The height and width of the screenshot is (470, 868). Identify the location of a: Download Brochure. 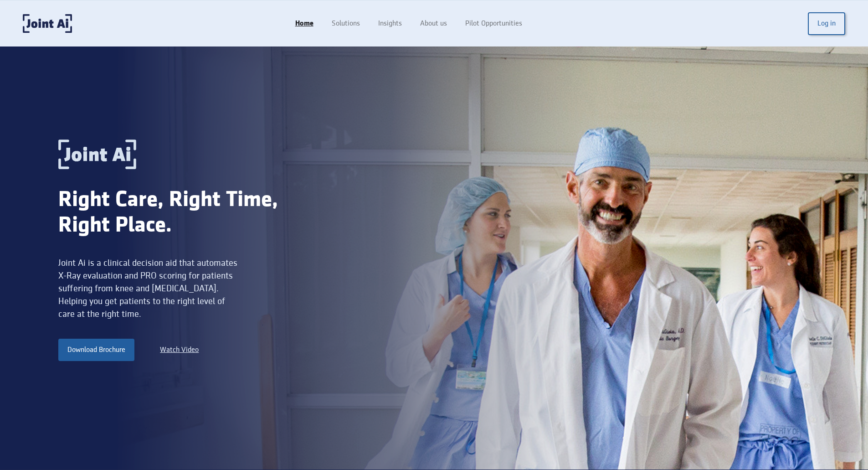
(96, 350).